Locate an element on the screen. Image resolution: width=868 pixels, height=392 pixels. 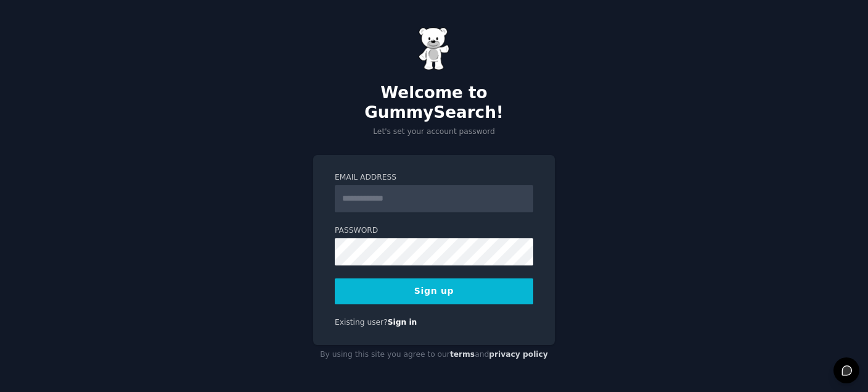
h2: Welcome to GummySearch! is located at coordinates (434, 102).